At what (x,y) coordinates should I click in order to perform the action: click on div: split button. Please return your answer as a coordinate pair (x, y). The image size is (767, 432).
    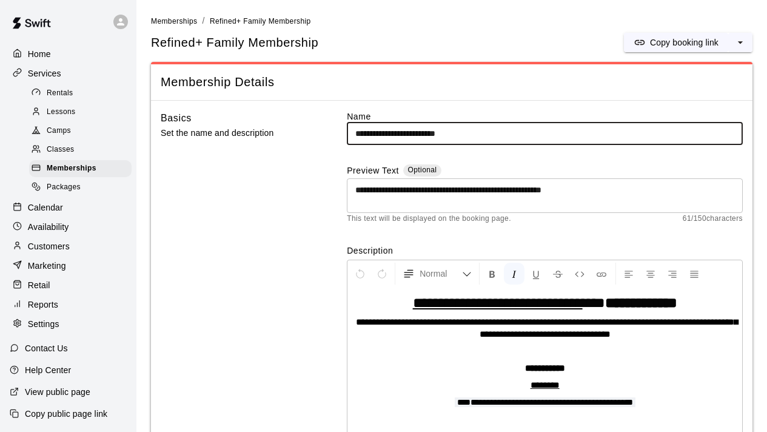
    Looking at the image, I should click on (688, 42).